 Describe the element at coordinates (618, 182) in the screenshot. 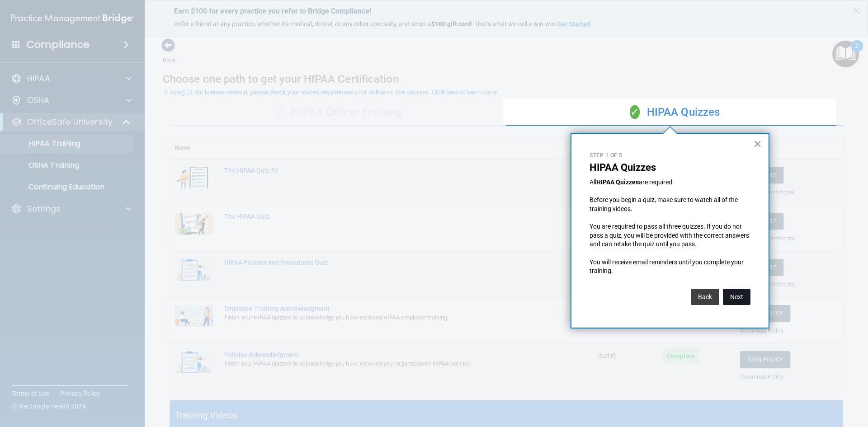

I see `strong: HIPAA Quizzes` at that location.